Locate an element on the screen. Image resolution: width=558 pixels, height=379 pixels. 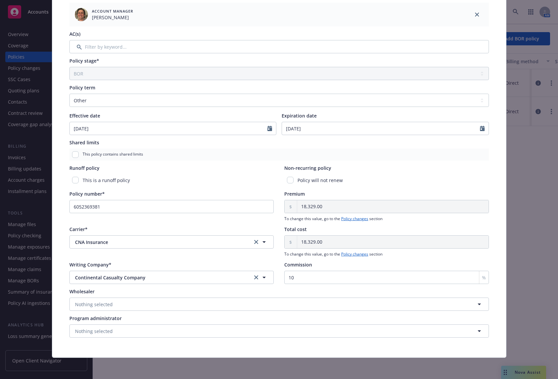
span: Program administrator is located at coordinates (96, 318).